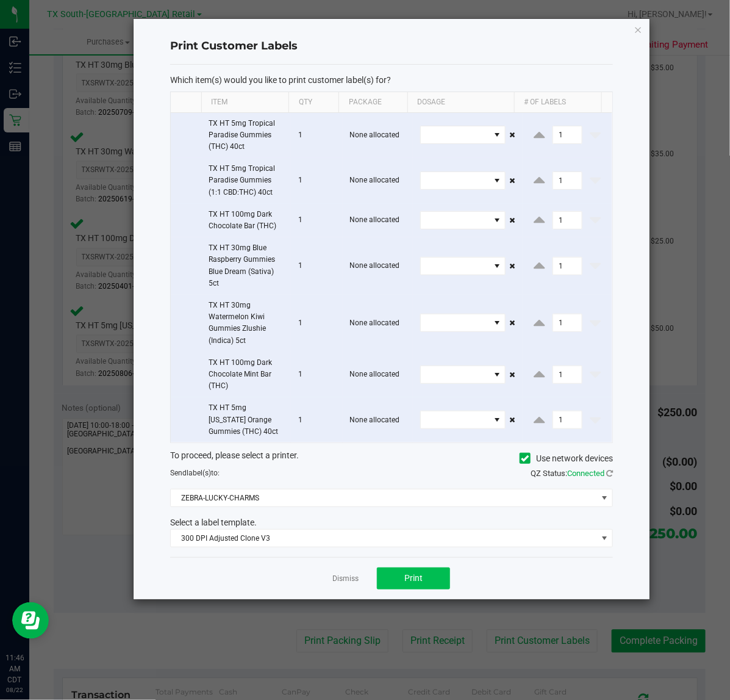  I want to click on th: # of labels, so click(558, 103).